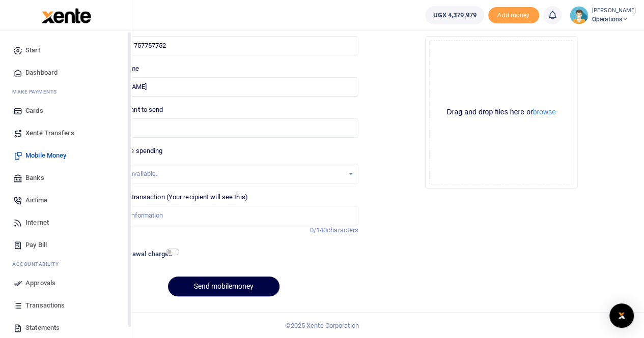 The image size is (644, 338). I want to click on li: Ac, so click(66, 264).